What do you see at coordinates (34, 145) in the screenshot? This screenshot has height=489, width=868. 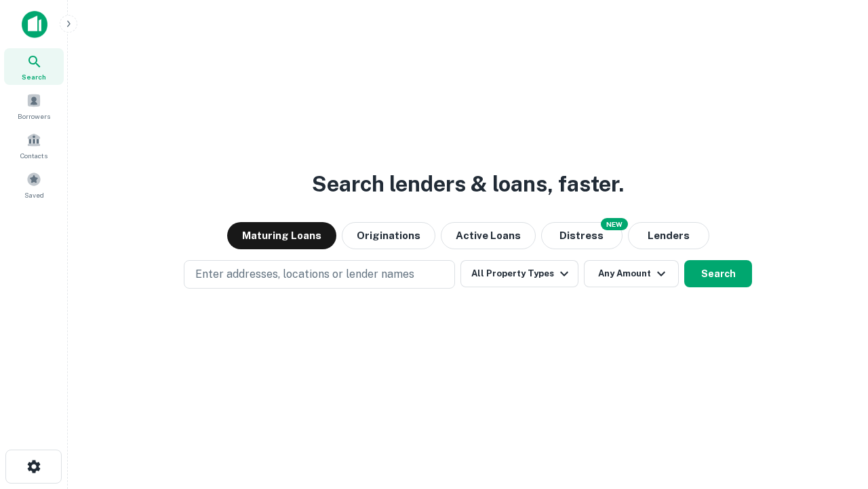 I see `a: Contacts` at bounding box center [34, 145].